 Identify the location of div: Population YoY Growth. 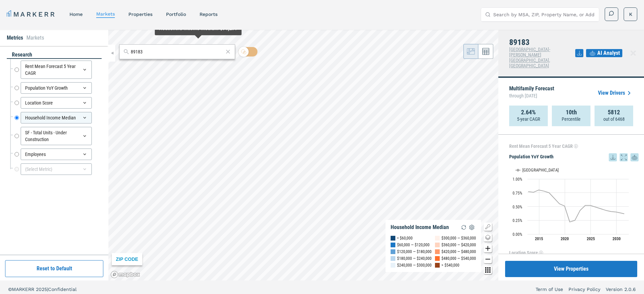
(56, 88).